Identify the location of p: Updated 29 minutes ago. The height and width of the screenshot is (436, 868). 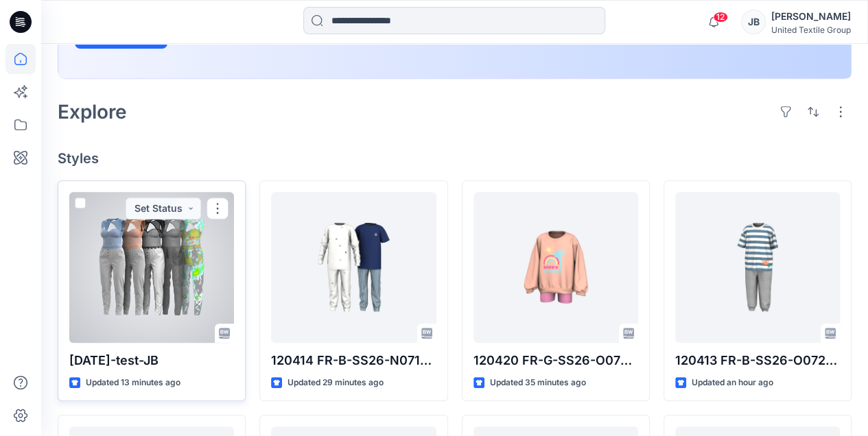
(335, 383).